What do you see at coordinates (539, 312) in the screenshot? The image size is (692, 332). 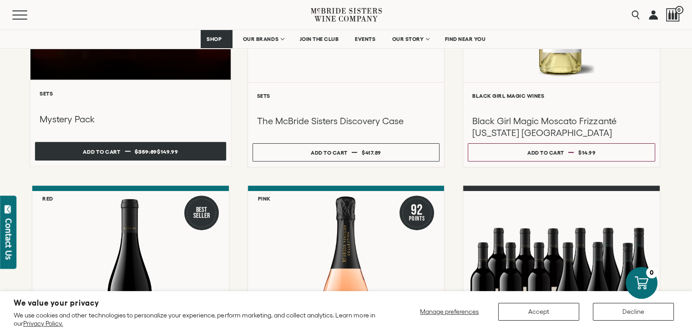 I see `button: Accept` at bounding box center [539, 312].